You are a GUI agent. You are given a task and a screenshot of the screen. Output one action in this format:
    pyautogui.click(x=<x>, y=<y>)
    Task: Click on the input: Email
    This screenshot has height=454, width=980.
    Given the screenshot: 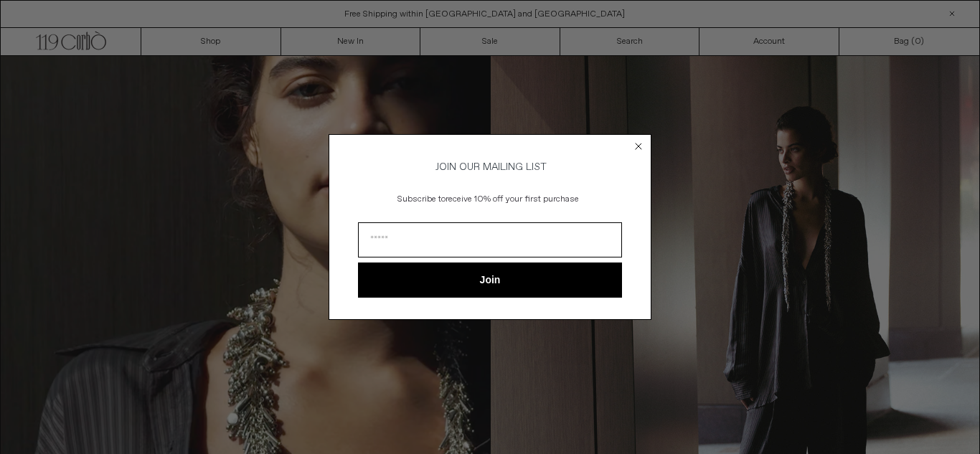 What is the action you would take?
    pyautogui.click(x=490, y=239)
    